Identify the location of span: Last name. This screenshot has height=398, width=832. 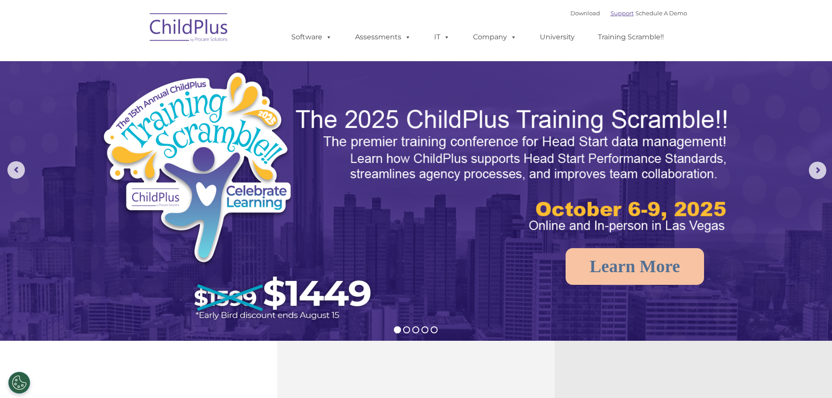
(135, 61).